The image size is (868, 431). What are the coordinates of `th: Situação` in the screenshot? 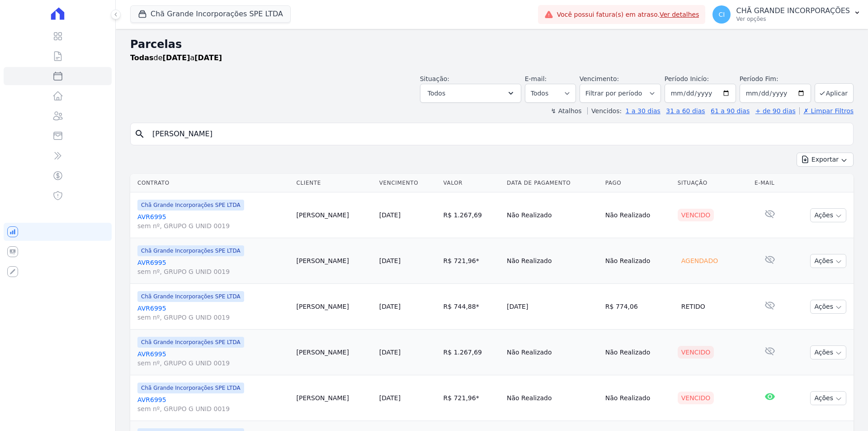 It's located at (713, 182).